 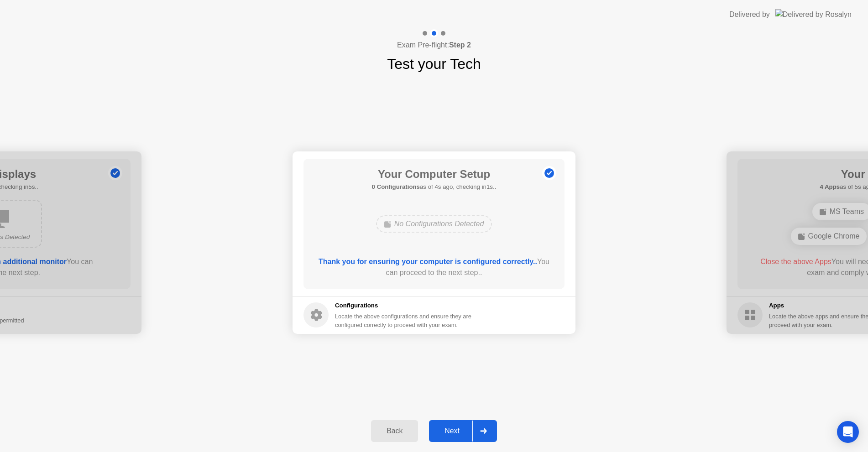 I want to click on div: Delivered by, so click(x=749, y=15).